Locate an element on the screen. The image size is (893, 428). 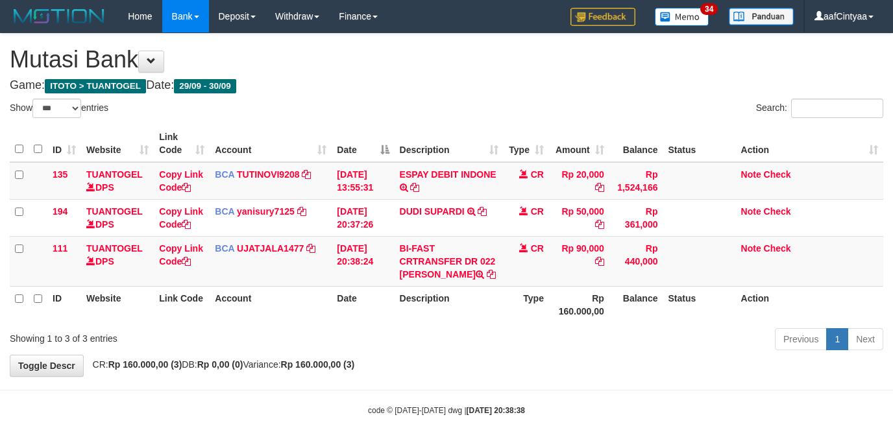
td: Rp 440,000 is located at coordinates (636, 261).